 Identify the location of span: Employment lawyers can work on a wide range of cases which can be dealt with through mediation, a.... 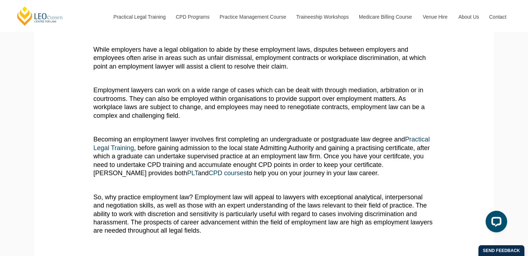
(259, 103).